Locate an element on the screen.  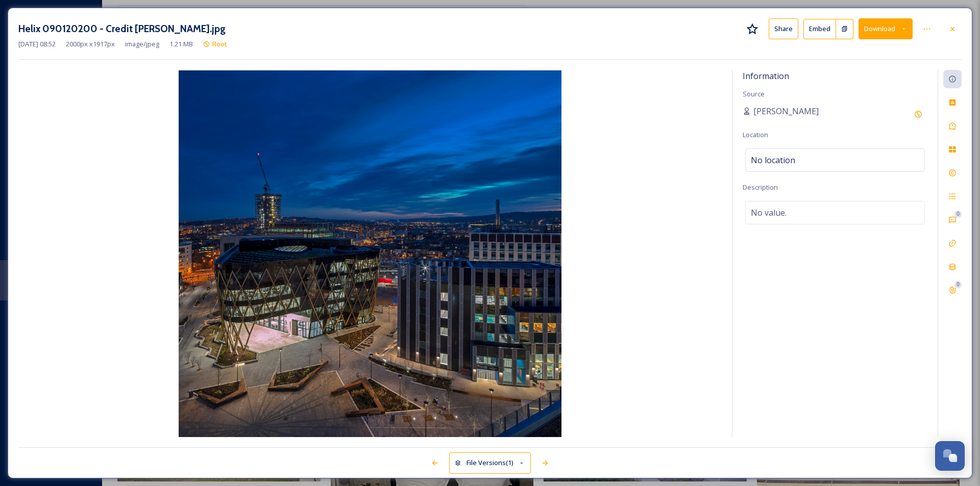
span: Source is located at coordinates (754, 94).